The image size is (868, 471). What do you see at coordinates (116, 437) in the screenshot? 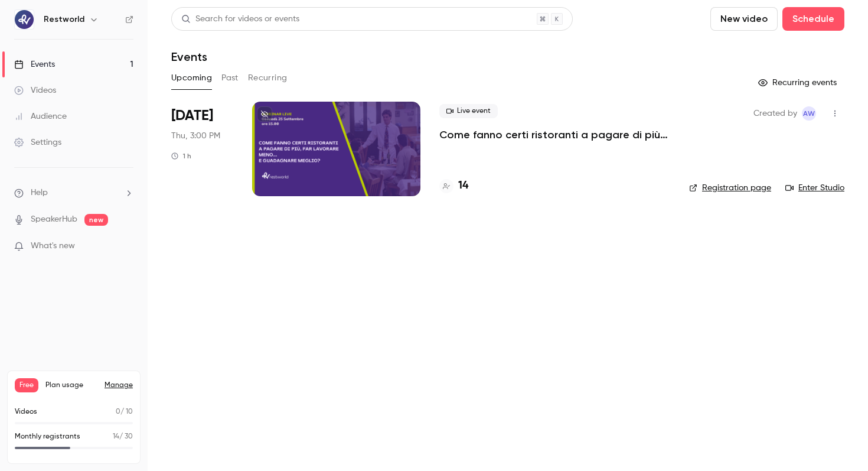
I see `span: 14` at bounding box center [116, 437].